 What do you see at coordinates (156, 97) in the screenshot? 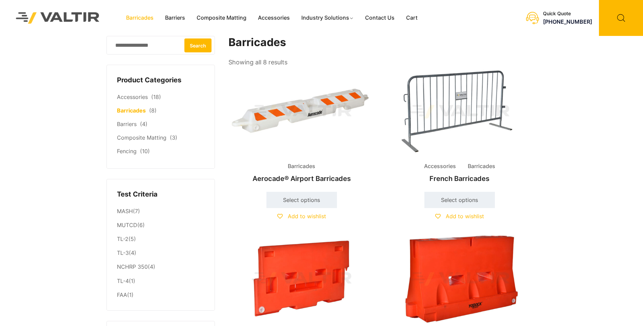
I see `span: (18)` at bounding box center [156, 97].